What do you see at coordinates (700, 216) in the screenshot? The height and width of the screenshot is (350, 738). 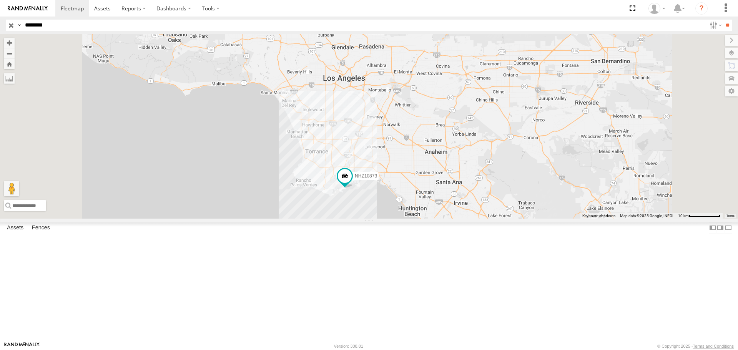 I see `button: Map Scale: 10 km per 78 pixels` at bounding box center [700, 216].